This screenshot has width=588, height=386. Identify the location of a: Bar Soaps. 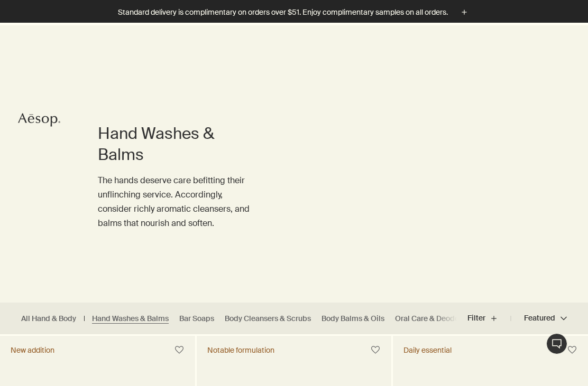
(197, 318).